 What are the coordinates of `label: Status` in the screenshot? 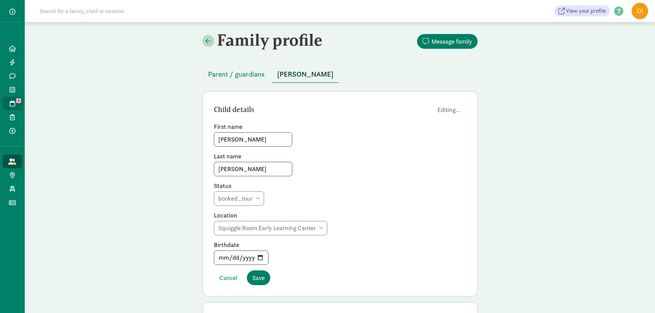 It's located at (340, 186).